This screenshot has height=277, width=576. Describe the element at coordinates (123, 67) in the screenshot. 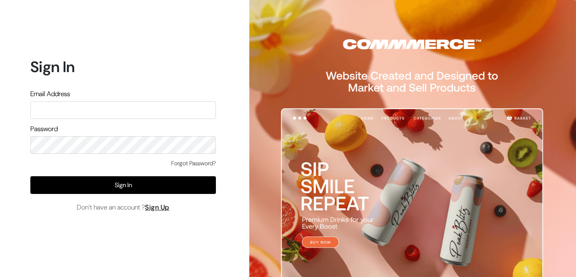

I see `h1: Sign In` at that location.